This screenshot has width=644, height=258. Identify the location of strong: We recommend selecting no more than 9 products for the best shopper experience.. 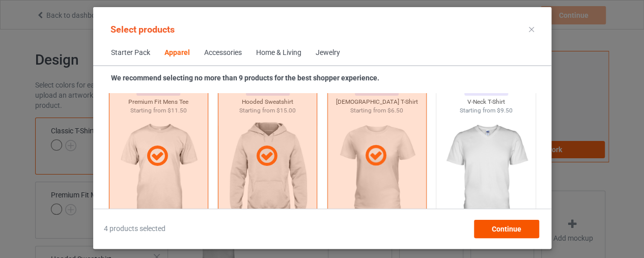
(245, 78).